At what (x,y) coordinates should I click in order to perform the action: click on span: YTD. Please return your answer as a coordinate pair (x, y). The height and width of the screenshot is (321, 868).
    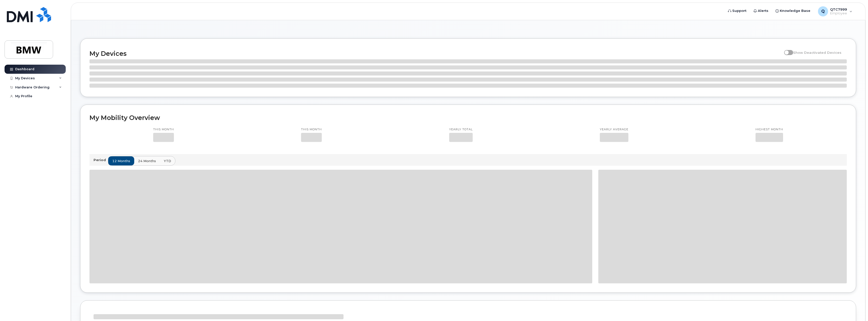
    Looking at the image, I should click on (167, 160).